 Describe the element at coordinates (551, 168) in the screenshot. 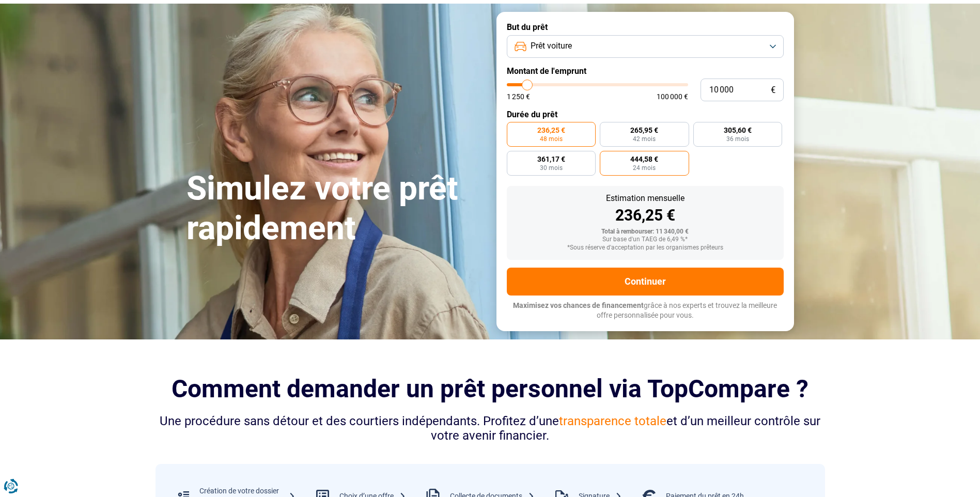

I see `span: 30 mois` at that location.